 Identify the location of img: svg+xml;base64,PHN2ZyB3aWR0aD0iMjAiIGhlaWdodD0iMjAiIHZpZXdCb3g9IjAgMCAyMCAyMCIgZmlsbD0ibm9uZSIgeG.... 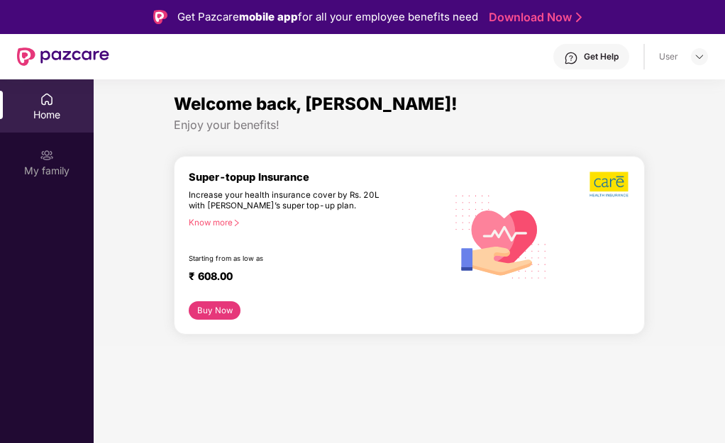
(47, 155).